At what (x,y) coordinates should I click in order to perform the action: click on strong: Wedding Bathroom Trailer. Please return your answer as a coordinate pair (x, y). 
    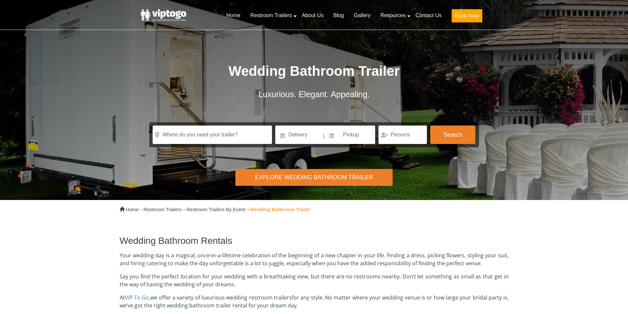
    Looking at the image, I should click on (280, 210).